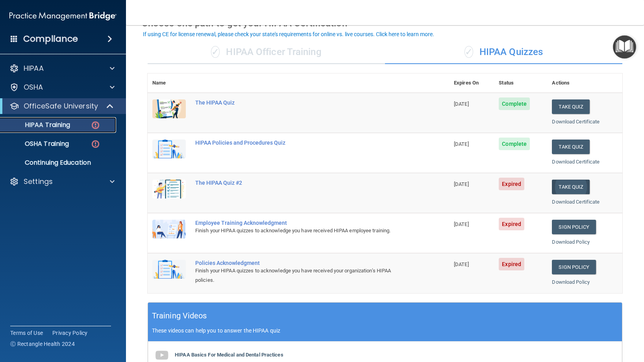 This screenshot has width=644, height=362. What do you see at coordinates (303, 223) in the screenshot?
I see `div: Employee Training Acknowledgment` at bounding box center [303, 223].